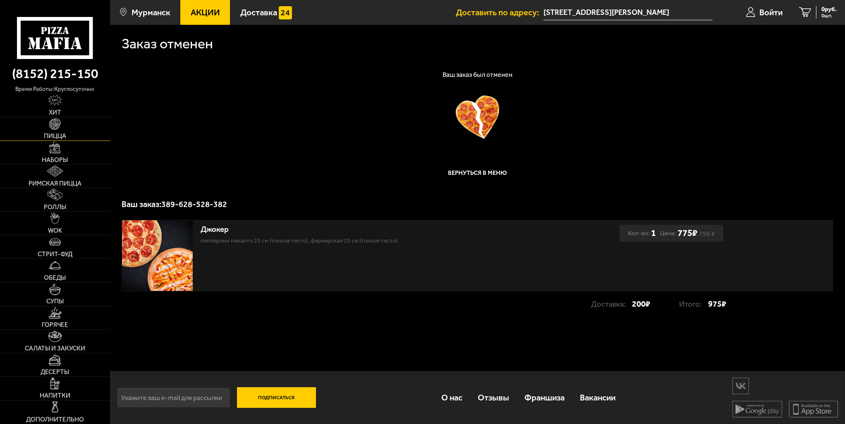 The image size is (845, 424). What do you see at coordinates (477, 174) in the screenshot?
I see `a: Вернуться в меню` at bounding box center [477, 174].